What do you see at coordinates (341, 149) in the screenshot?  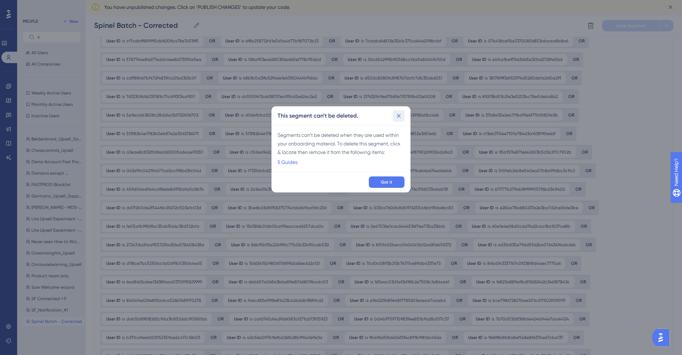 I see `div: Segments can’t be deleted when they are used within your onboarding material. To delete this segm...` at bounding box center [341, 149].